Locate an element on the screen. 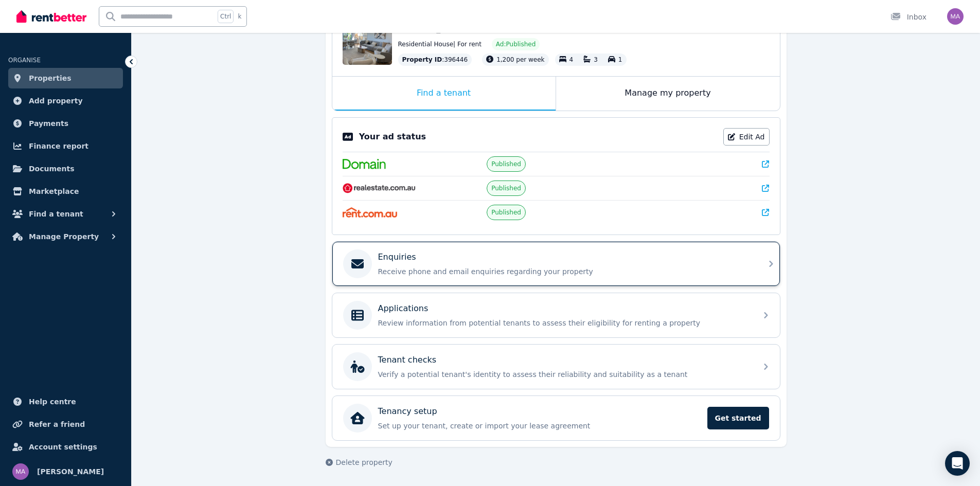  button: Delete property is located at coordinates (359, 463).